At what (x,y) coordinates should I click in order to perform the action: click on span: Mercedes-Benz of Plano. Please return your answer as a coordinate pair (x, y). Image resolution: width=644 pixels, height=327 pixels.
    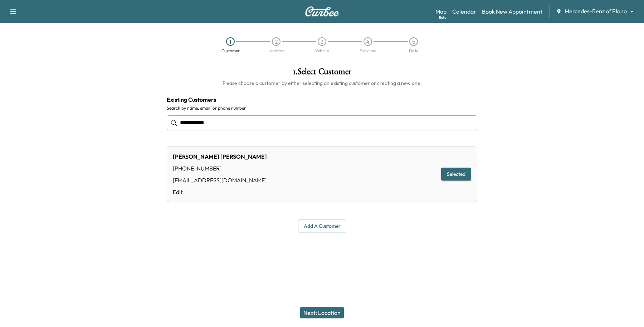
    Looking at the image, I should click on (596, 11).